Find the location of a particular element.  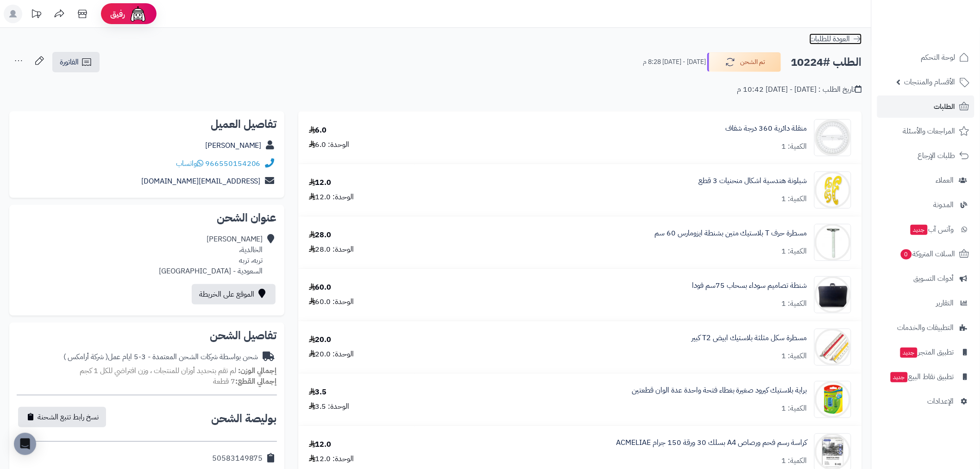

span: التقارير is located at coordinates (946, 303).